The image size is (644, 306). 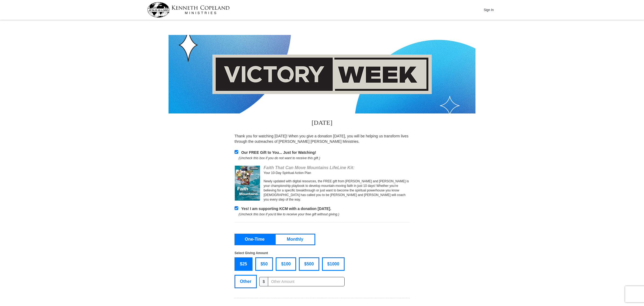 I want to click on em: Faith That Can Move Mountains LifeLine Kit:, so click(x=309, y=167).